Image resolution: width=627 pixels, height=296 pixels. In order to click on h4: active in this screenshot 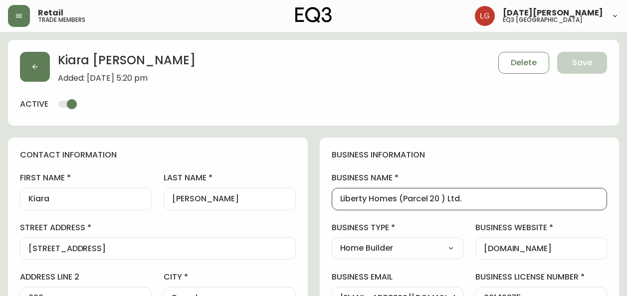, I will do `click(34, 104)`.